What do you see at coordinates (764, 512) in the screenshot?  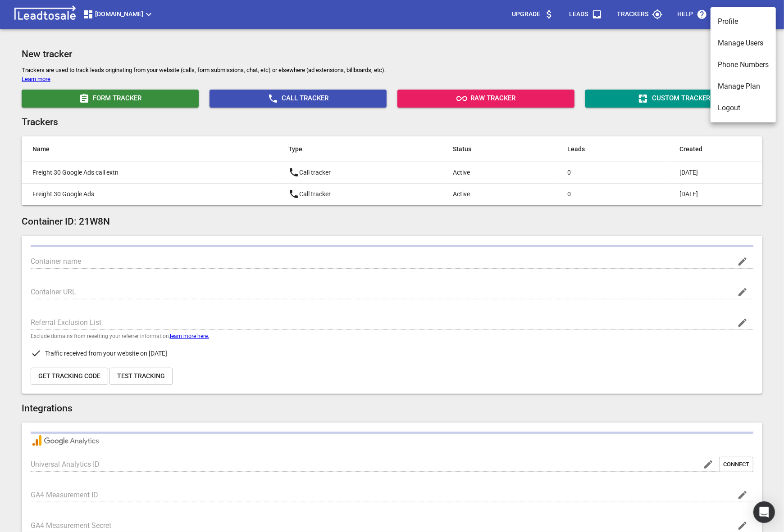 I see `div: Open Intercom Messenger` at bounding box center [764, 512].